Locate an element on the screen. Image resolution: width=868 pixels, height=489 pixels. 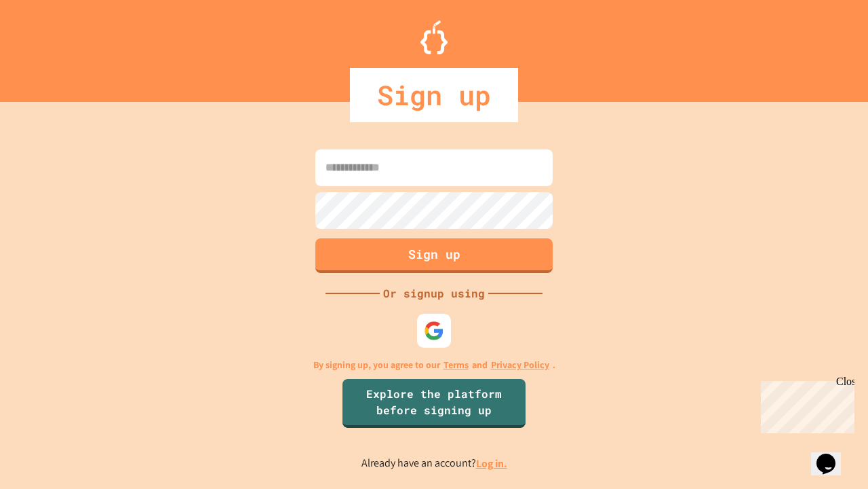
img: Logo.svg is located at coordinates (434, 38).